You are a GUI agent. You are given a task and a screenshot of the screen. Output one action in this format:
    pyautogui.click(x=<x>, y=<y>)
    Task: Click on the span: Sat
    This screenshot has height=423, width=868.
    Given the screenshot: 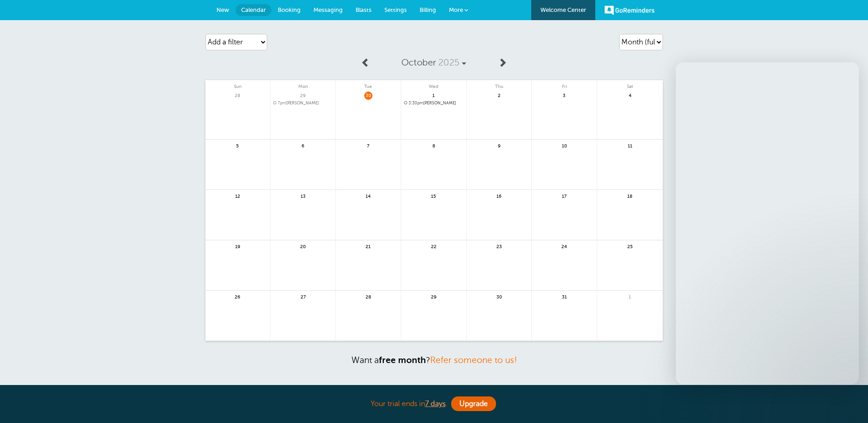 What is the action you would take?
    pyautogui.click(x=630, y=85)
    